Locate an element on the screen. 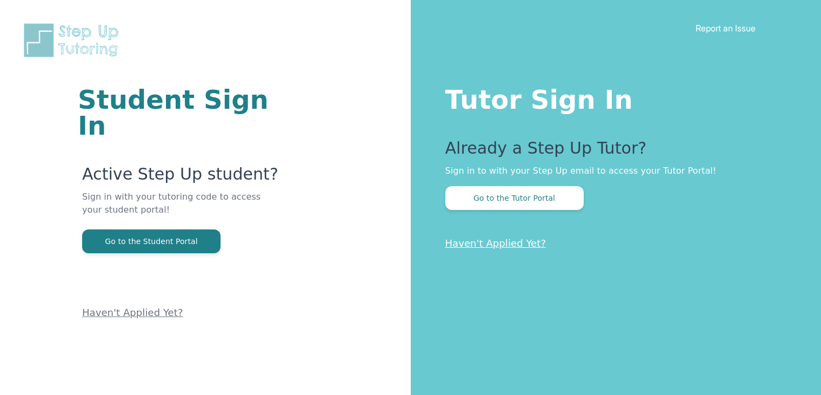 Image resolution: width=821 pixels, height=395 pixels. p: Active Step Up student? is located at coordinates (182, 177).